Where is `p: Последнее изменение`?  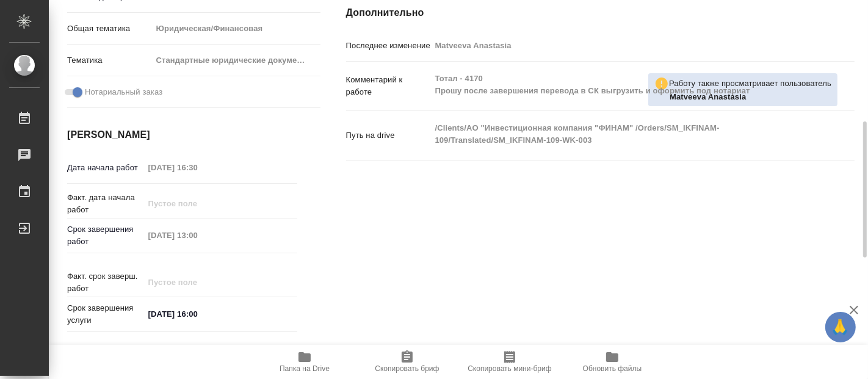 p: Последнее изменение is located at coordinates (388, 46).